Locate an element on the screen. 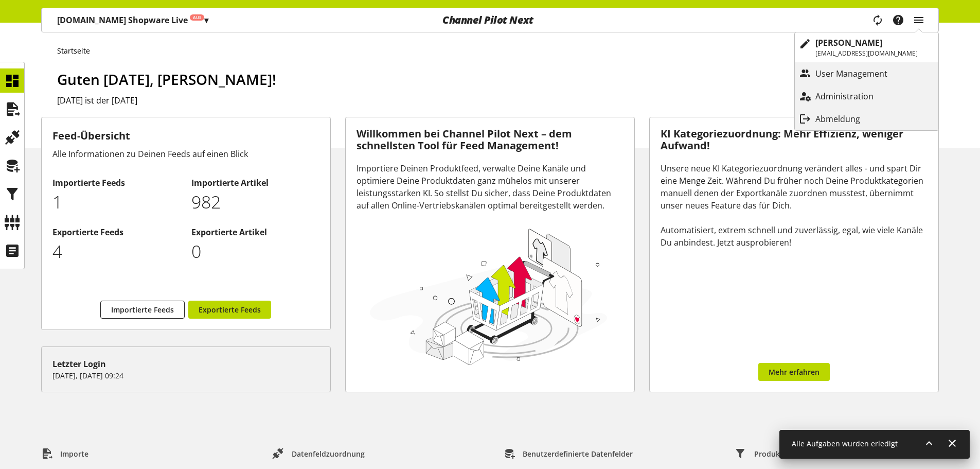 The width and height of the screenshot is (980, 469). nav: main navigation is located at coordinates (490, 20).